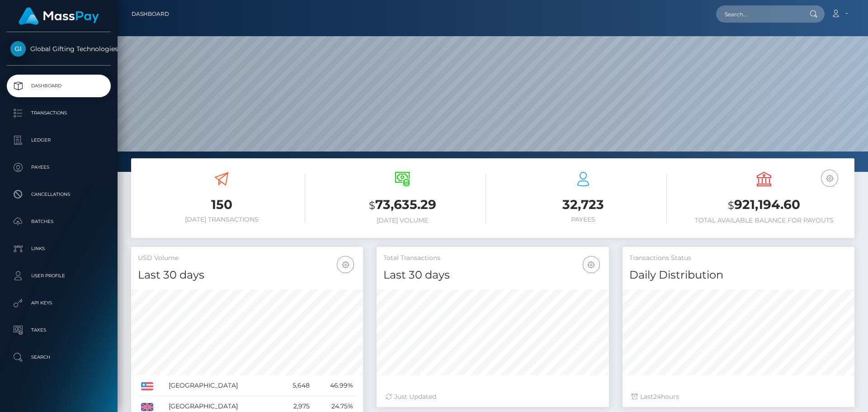  I want to click on img: US.png, so click(147, 386).